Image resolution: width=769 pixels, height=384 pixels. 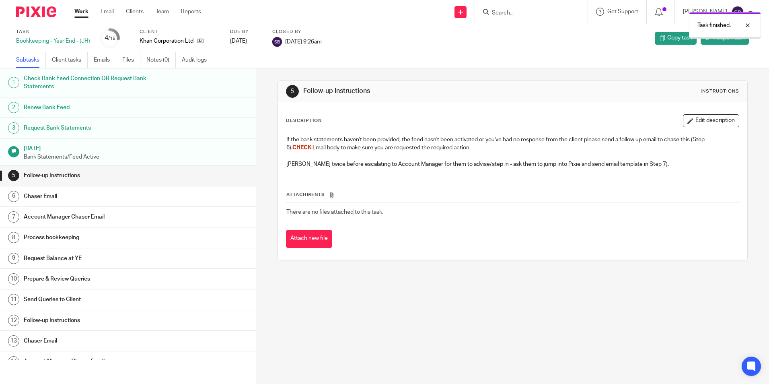 I want to click on p: Task finished., so click(x=714, y=25).